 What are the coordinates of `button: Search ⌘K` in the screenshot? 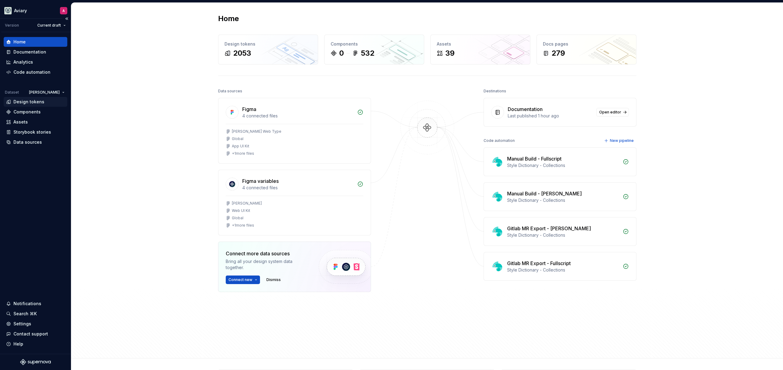 It's located at (35, 314).